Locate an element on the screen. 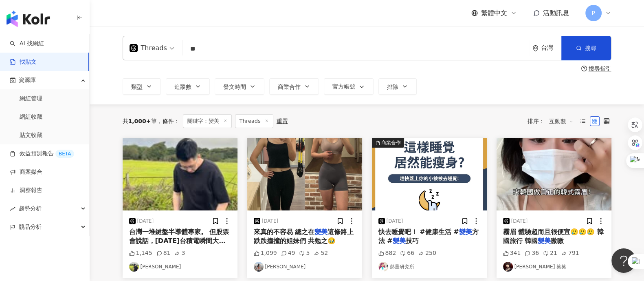  span: 活動訊息 is located at coordinates (556, 13).